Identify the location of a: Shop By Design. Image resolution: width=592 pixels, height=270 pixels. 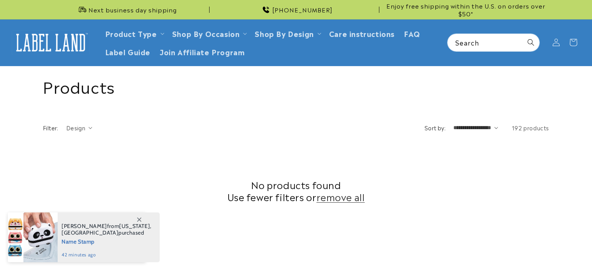
(284, 33).